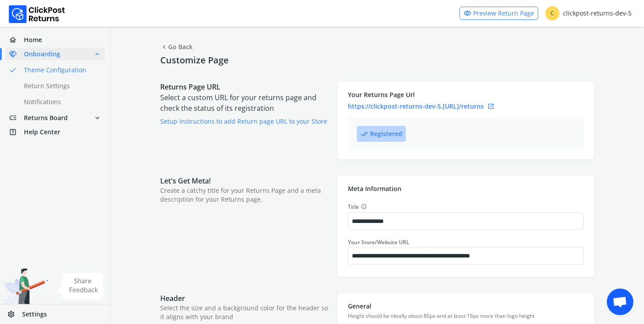  Describe the element at coordinates (98, 117) in the screenshot. I see `span: expand_more` at that location.